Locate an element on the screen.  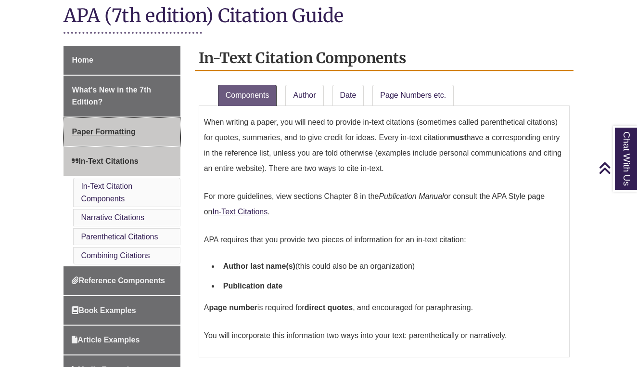
h1: APA (7th edition) Citation Guide is located at coordinates (318, 16).